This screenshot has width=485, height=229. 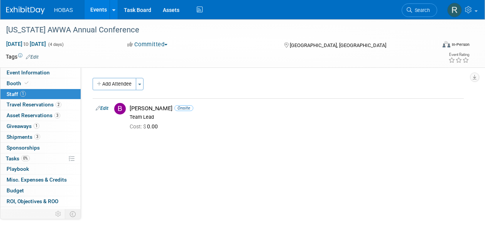 I want to click on span: 0%, so click(x=25, y=158).